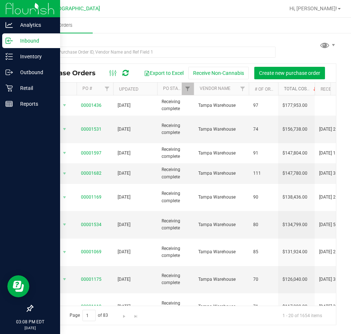 This screenshot has height=334, width=351. I want to click on span: 90, so click(264, 197).